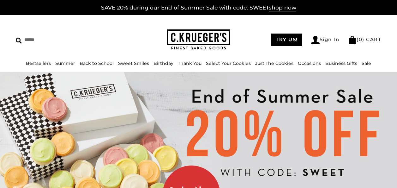 The width and height of the screenshot is (397, 188). What do you see at coordinates (199, 40) in the screenshot?
I see `img: C.KRUEGER'S` at bounding box center [199, 40].